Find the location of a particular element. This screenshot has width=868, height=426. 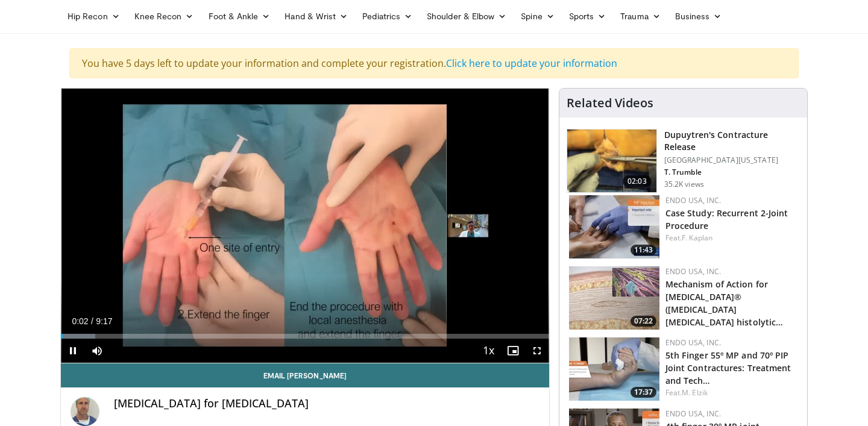

span: 11:43 is located at coordinates (643, 250).